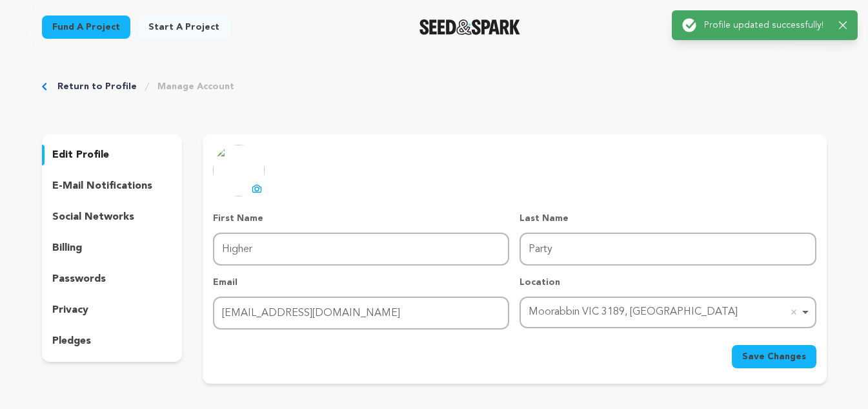  Describe the element at coordinates (71, 341) in the screenshot. I see `p: pledges` at that location.